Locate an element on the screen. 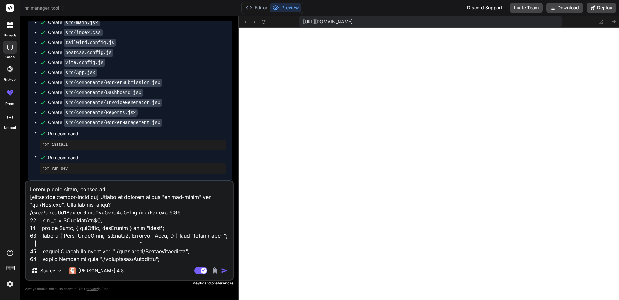 This screenshot has width=619, height=300. pre: npm install is located at coordinates (133, 145).